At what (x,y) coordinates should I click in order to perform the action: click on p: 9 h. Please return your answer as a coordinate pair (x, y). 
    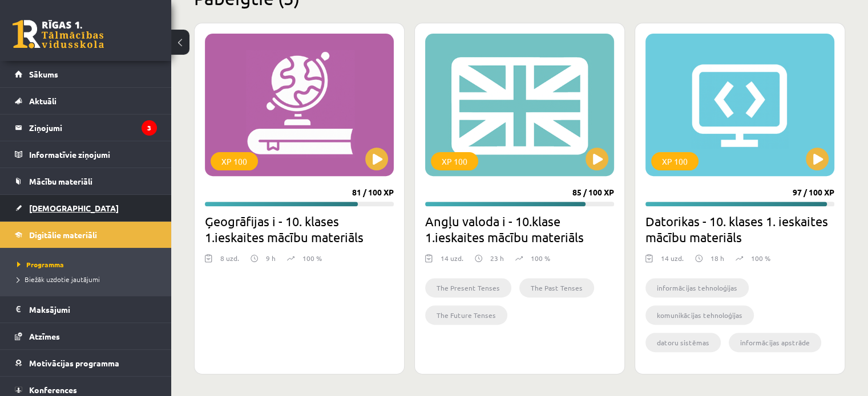
    Looking at the image, I should click on (270, 258).